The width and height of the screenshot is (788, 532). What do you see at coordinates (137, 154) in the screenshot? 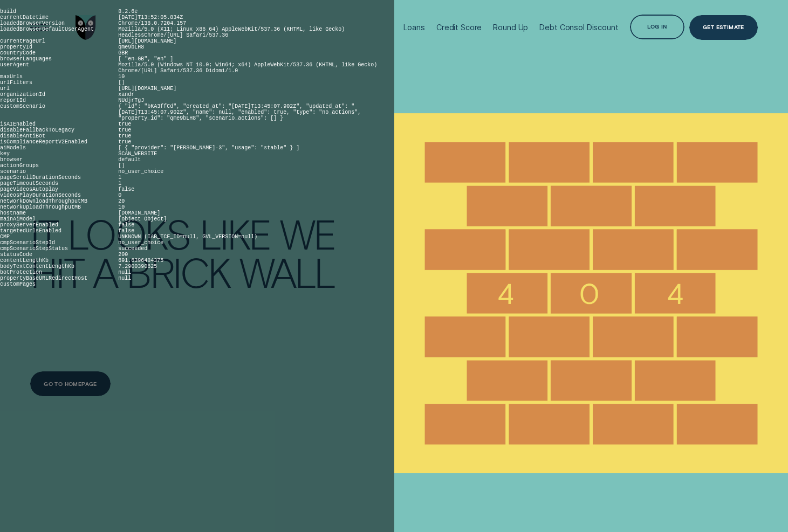
I see `pre: SCAN_WEBSITE` at bounding box center [137, 154].